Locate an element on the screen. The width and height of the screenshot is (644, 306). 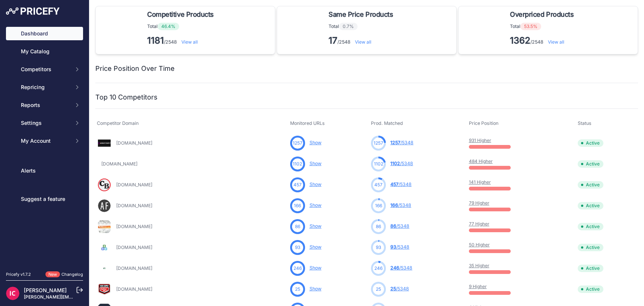
a: Suggest a feature is located at coordinates (44, 199).